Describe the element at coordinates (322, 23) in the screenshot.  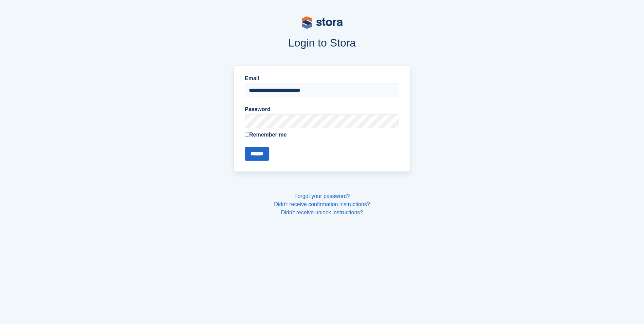
I see `img: stora-logo-53a41332b3708ae10de48c4981b4e9114cc0af31d8433b30ea865607fb682f29.svg` at that location.